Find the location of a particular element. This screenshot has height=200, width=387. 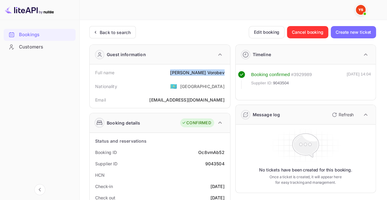

div: Oc8vmAb52 is located at coordinates (211, 152).